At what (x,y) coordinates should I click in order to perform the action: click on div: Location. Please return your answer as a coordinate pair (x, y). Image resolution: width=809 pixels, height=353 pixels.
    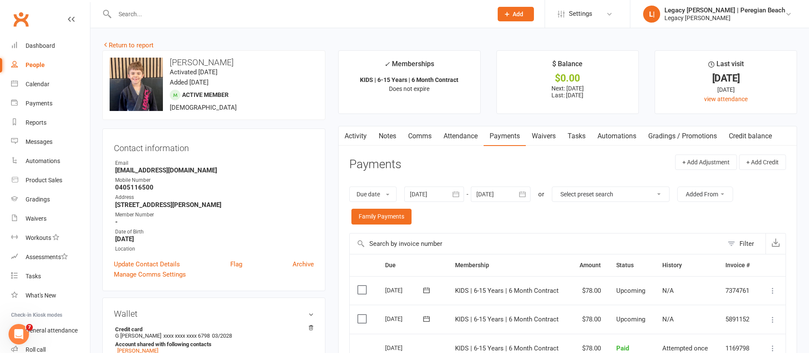
    Looking at the image, I should click on (214, 249).